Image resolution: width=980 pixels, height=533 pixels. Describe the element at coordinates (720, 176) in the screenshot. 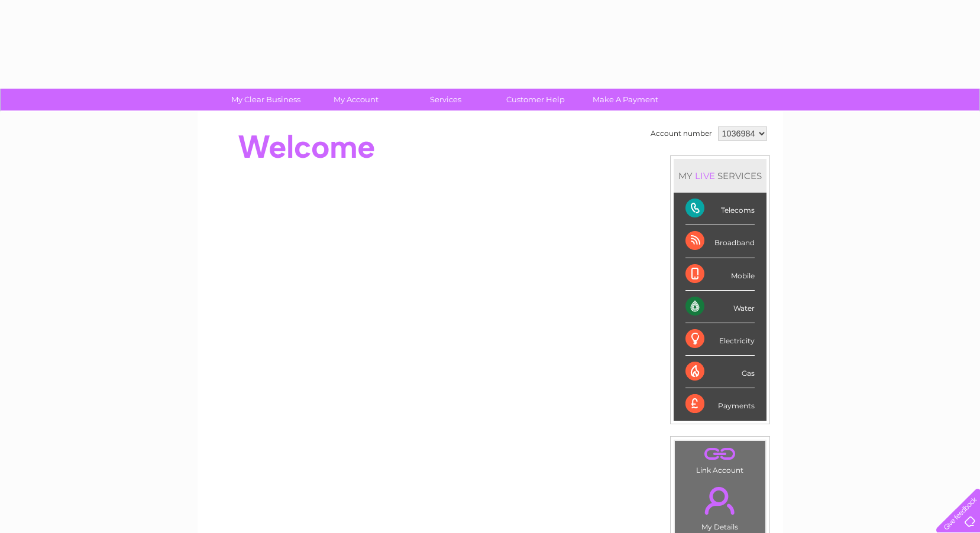

I see `div: MY SERVICES` at that location.